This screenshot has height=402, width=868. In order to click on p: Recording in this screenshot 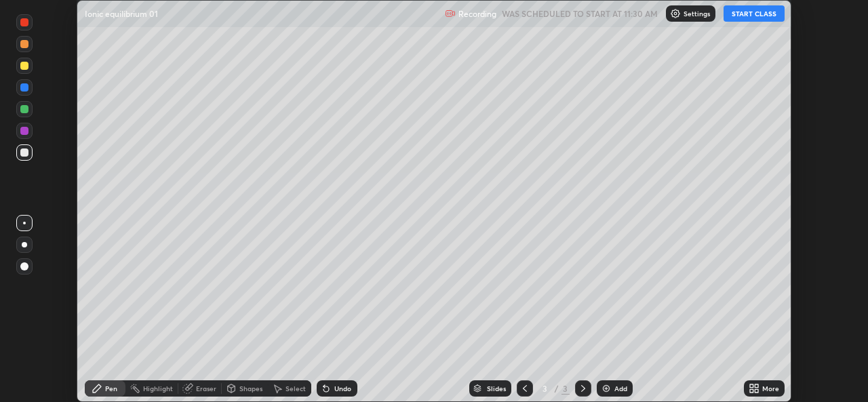, I will do `click(478, 13)`.